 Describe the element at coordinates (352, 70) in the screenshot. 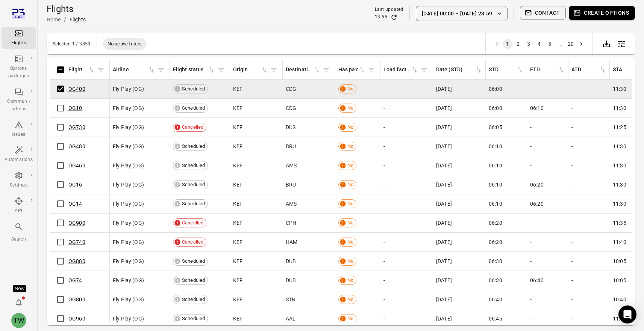

I see `span: Has pax` at that location.